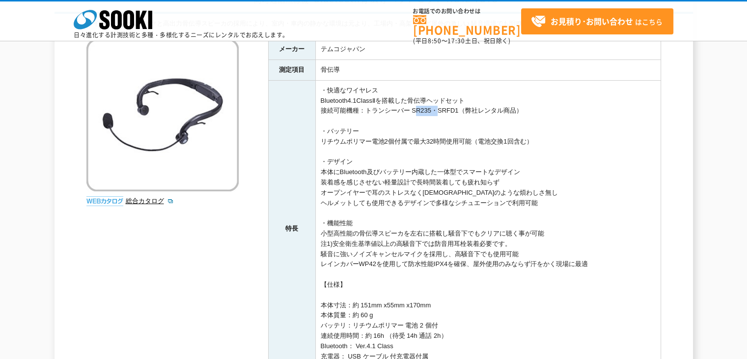 This screenshot has height=359, width=747. I want to click on span: 17:30, so click(456, 41).